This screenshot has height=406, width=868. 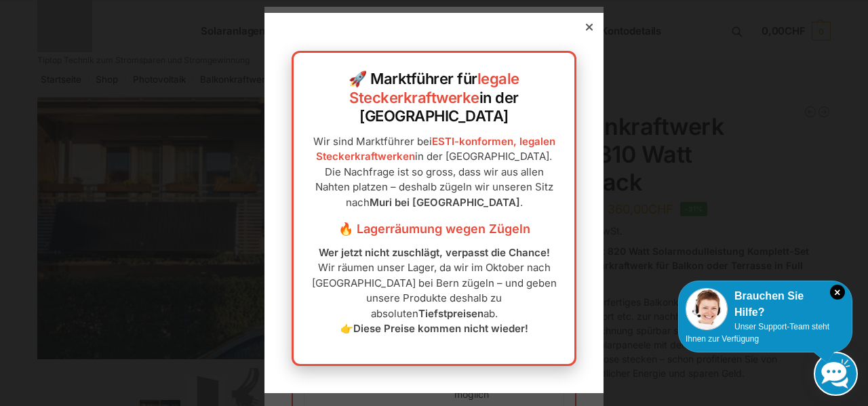 What do you see at coordinates (435, 149) in the screenshot?
I see `a: ESTI-konformen, legalen Steckerkraftwerken` at bounding box center [435, 149].